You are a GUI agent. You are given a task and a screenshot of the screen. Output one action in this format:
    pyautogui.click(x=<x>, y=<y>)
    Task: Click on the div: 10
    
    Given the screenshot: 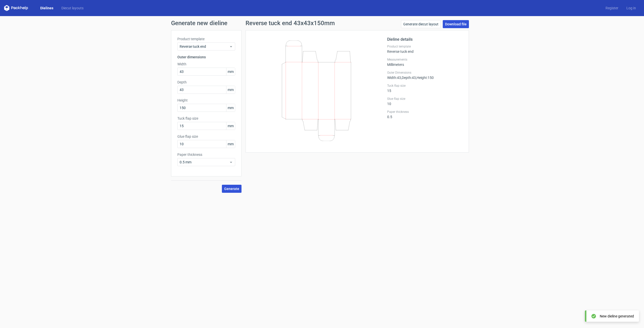 What is the action you would take?
    pyautogui.click(x=425, y=101)
    